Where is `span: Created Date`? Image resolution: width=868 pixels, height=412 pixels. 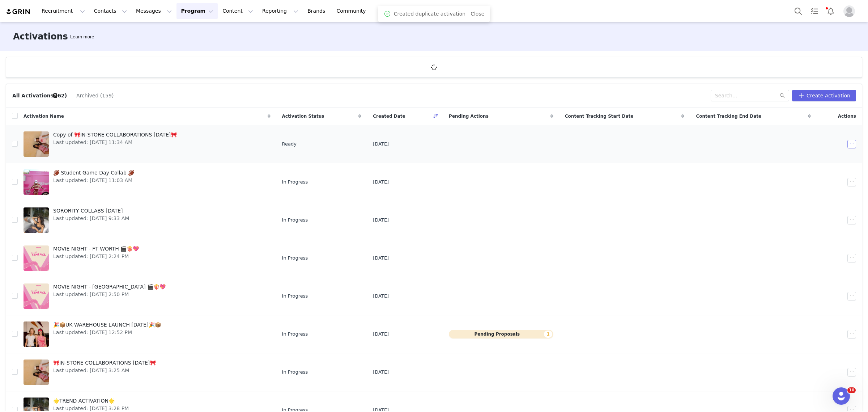
span: Created Date is located at coordinates (389, 116).